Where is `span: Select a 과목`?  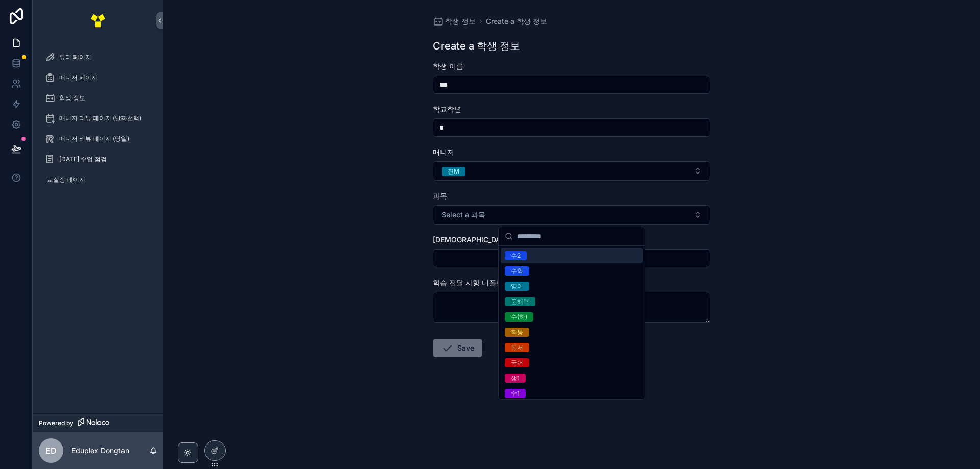 span: Select a 과목 is located at coordinates (463, 215).